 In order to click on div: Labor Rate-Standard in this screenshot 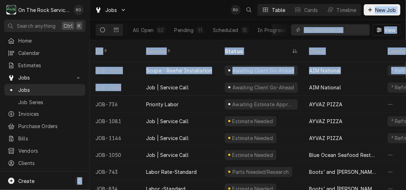, I will do `click(171, 171)`.